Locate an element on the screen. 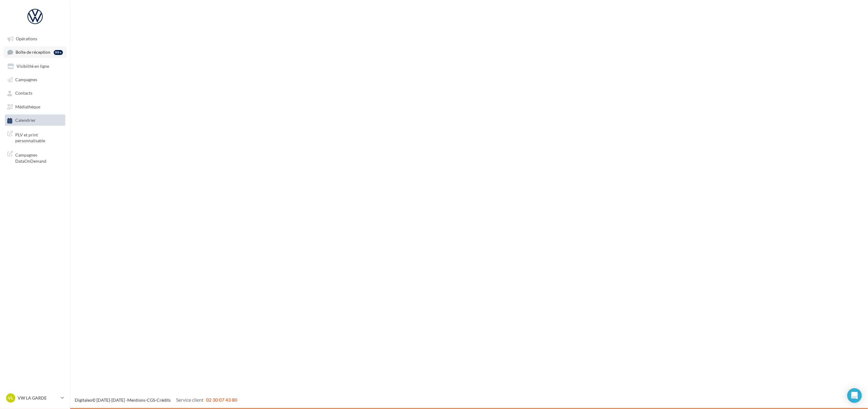 This screenshot has height=409, width=868. span: Campagnes DataOnDemand is located at coordinates (39, 157).